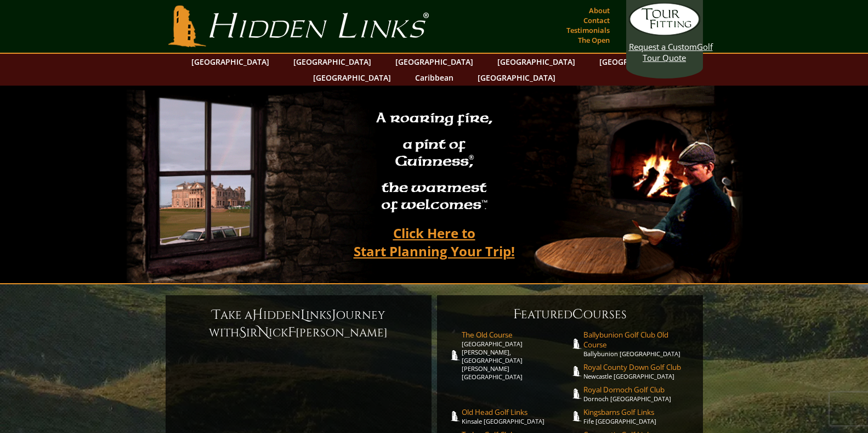 The image size is (868, 433). What do you see at coordinates (638, 412) in the screenshot?
I see `span: Kingsbarns Golf Links` at bounding box center [638, 412].